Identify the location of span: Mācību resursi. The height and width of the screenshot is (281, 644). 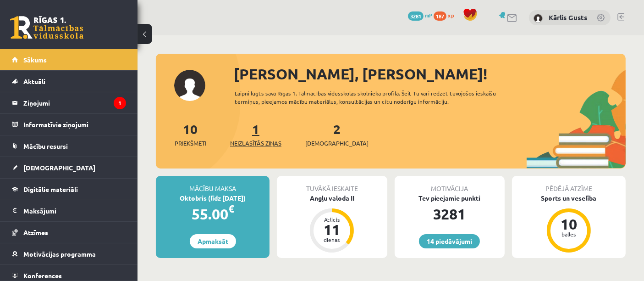
(45, 146).